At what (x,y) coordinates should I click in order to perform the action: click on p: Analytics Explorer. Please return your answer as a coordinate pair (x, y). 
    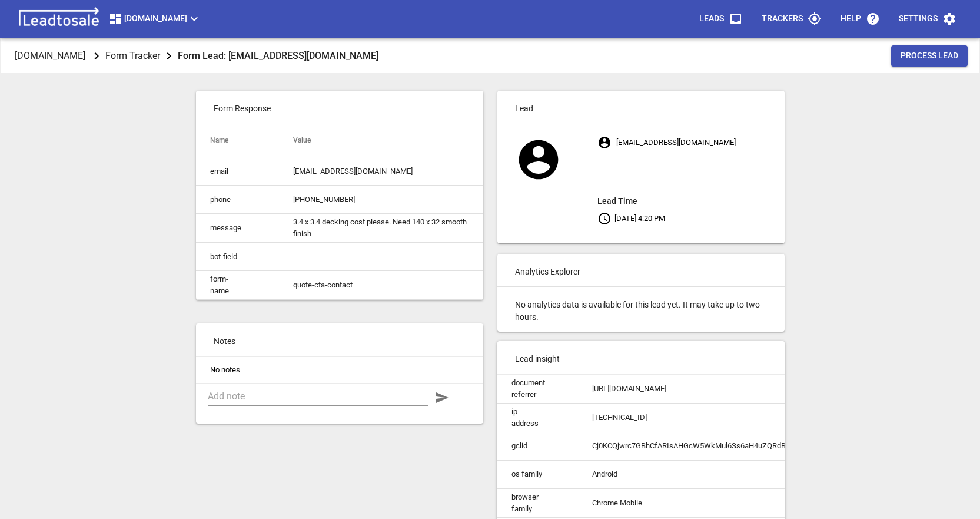
    Looking at the image, I should click on (641, 270).